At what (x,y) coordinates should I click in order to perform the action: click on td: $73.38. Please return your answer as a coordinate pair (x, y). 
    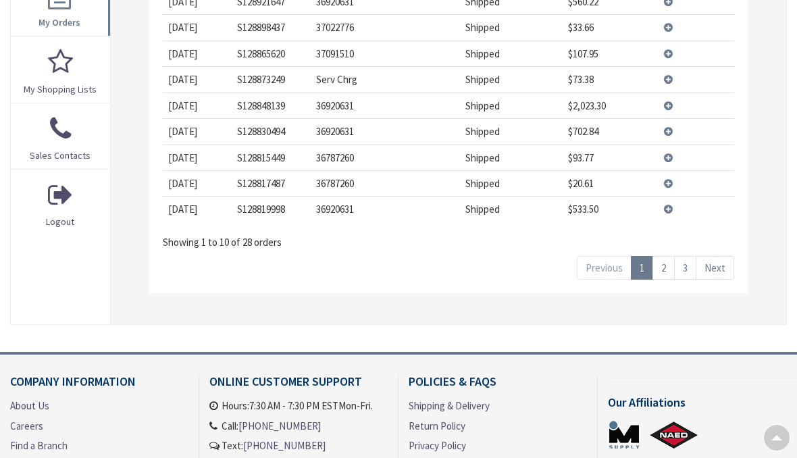
    Looking at the image, I should click on (611, 79).